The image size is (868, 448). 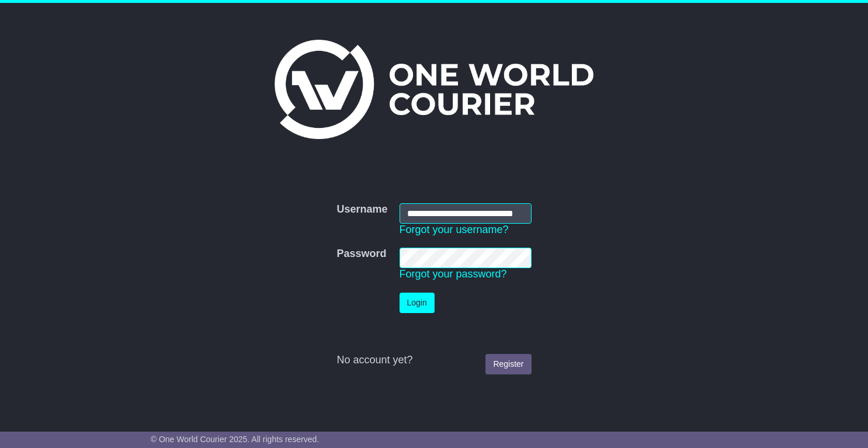 What do you see at coordinates (417, 303) in the screenshot?
I see `button: Login` at bounding box center [417, 303].